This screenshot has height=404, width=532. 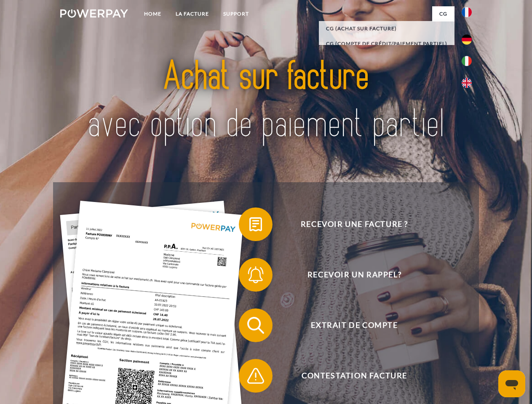 I want to click on img: qb_warning.svg, so click(x=256, y=376).